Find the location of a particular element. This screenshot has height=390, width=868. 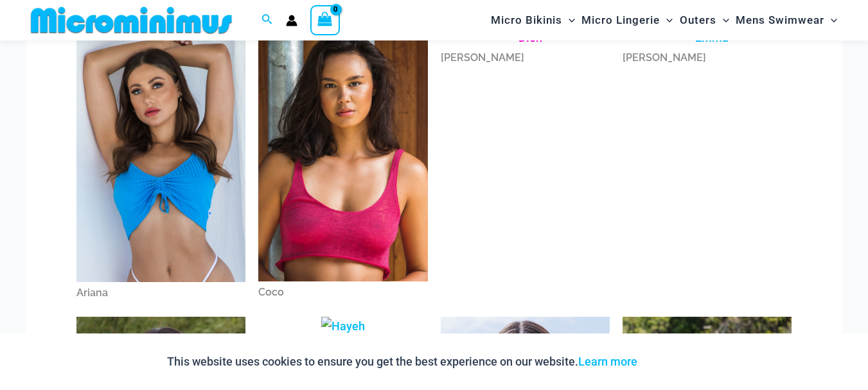

button: Accept is located at coordinates (674, 361).